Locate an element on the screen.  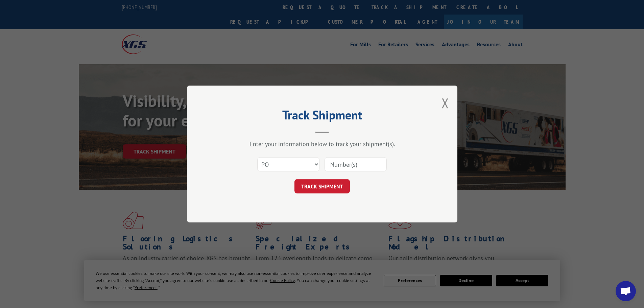
button: TRACK SHIPMENT is located at coordinates (322, 186).